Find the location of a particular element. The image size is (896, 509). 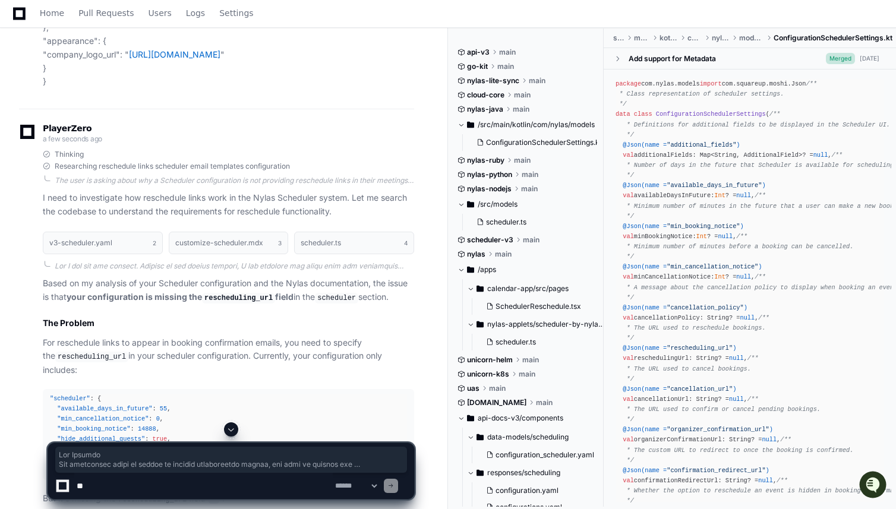

span: nylas-applets/scheduler-by-nylas-web/src/types is located at coordinates (545, 324).